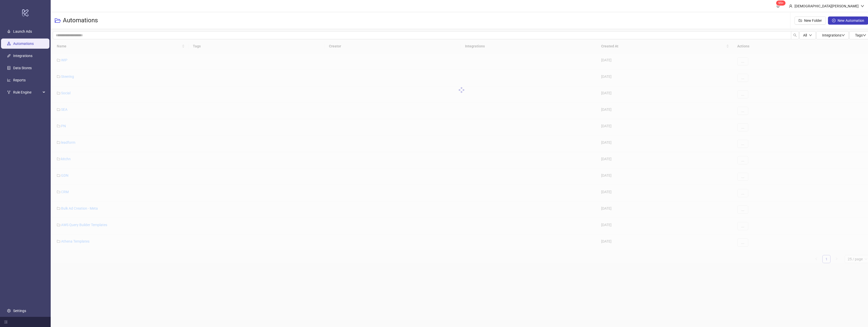 This screenshot has height=327, width=868. What do you see at coordinates (80, 20) in the screenshot?
I see `h3: Automations` at bounding box center [80, 20].